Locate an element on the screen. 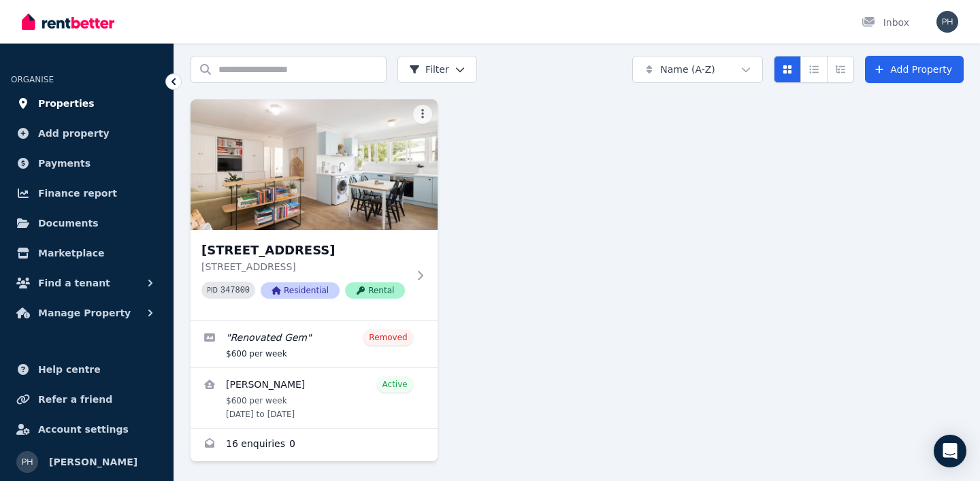 This screenshot has height=481, width=980. button: Filter is located at coordinates (437, 69).